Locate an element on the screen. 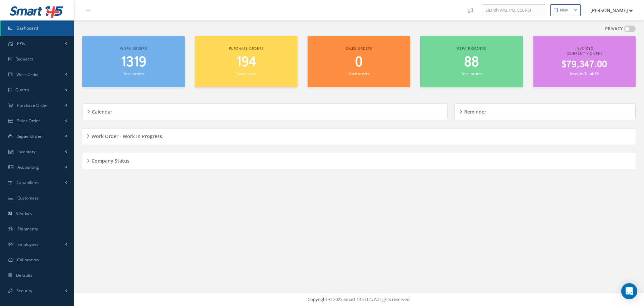  span: Work Order is located at coordinates (28, 74).